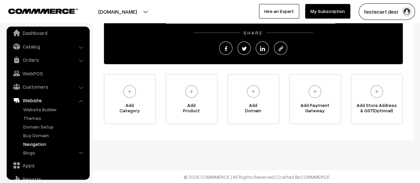  Describe the element at coordinates (48, 165) in the screenshot. I see `a: Apps` at that location.